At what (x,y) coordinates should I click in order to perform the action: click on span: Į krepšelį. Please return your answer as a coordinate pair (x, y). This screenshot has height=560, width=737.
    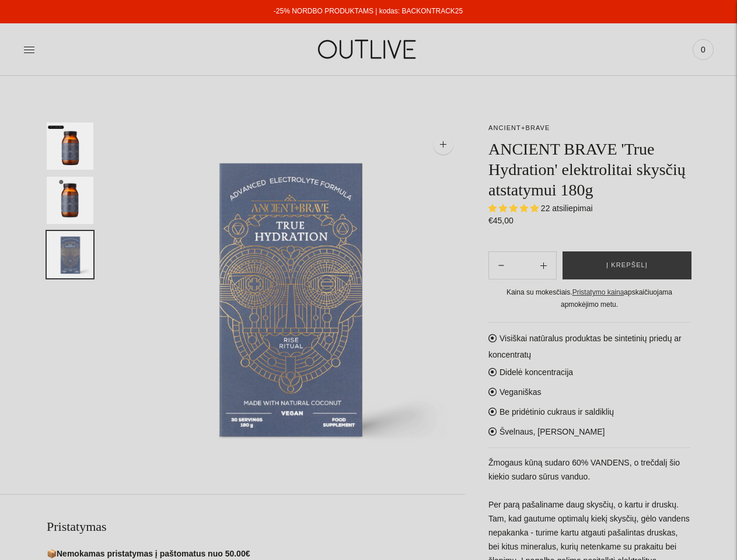
    Looking at the image, I should click on (627, 266).